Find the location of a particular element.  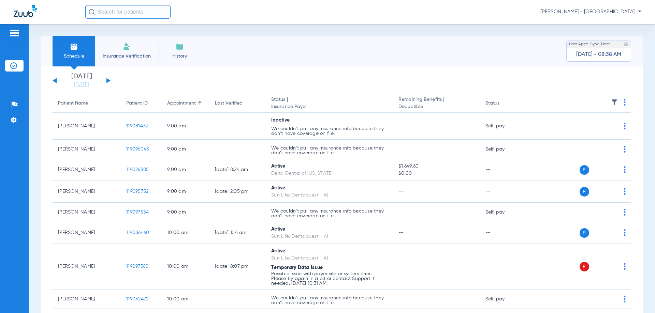

th: Status is located at coordinates (503, 104).